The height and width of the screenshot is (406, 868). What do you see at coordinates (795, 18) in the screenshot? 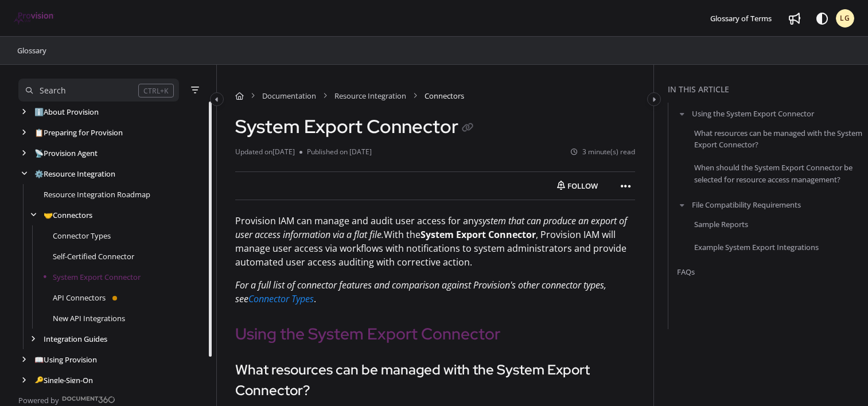
I see `a: Whats new` at bounding box center [795, 18].